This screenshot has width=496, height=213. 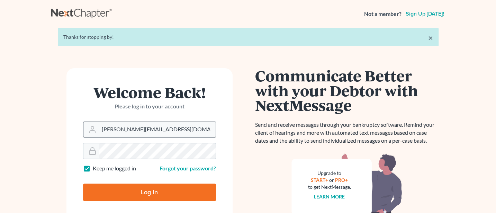 I want to click on a: Learn more, so click(x=329, y=196).